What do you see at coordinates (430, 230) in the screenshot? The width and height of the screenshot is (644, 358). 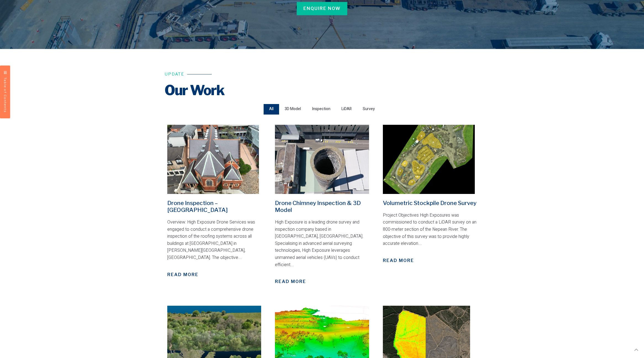 I see `p: Project Objectives High Exposures was commissioned to conduct a LiDAR survey on an 800-meter sect...` at bounding box center [430, 230].